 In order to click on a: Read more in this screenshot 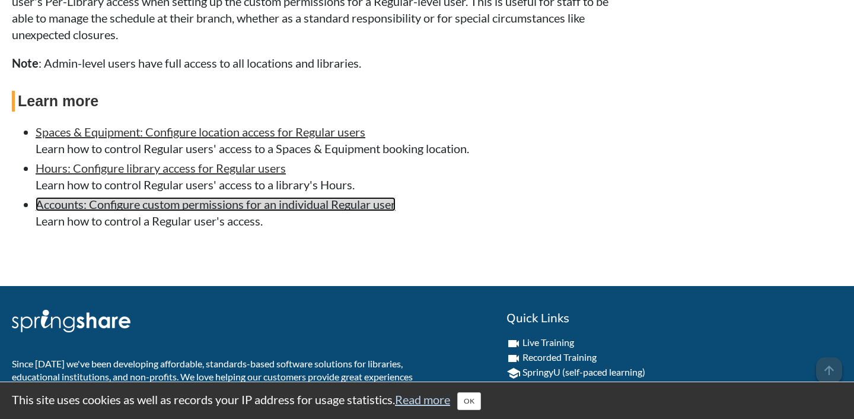, I will do `click(422, 399)`.